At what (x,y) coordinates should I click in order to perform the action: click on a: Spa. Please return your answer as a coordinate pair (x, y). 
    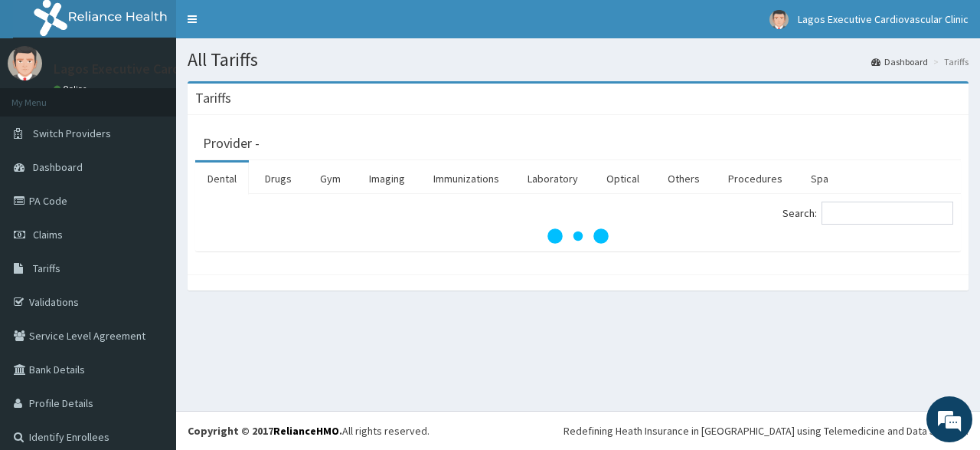
    Looking at the image, I should click on (819, 179).